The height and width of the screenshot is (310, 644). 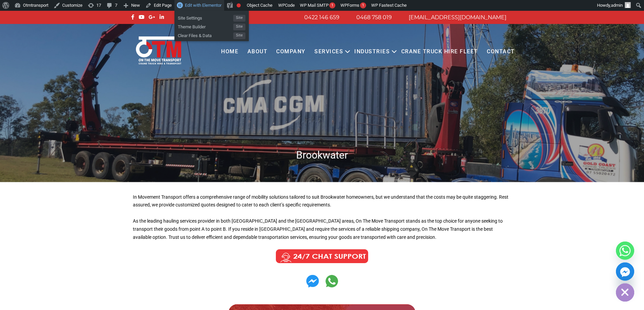 I want to click on a: About, so click(x=257, y=52).